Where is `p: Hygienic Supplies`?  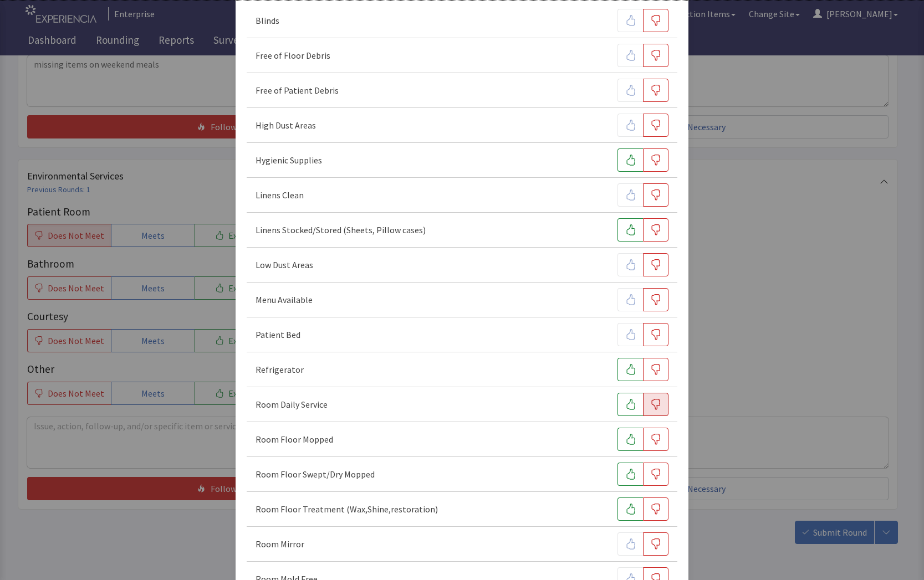 p: Hygienic Supplies is located at coordinates (289, 160).